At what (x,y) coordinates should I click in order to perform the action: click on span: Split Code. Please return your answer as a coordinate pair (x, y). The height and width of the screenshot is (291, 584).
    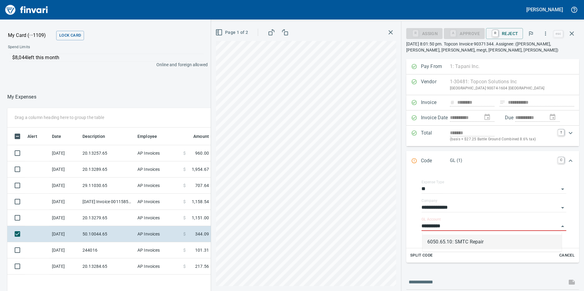
    Looking at the image, I should click on (421, 255).